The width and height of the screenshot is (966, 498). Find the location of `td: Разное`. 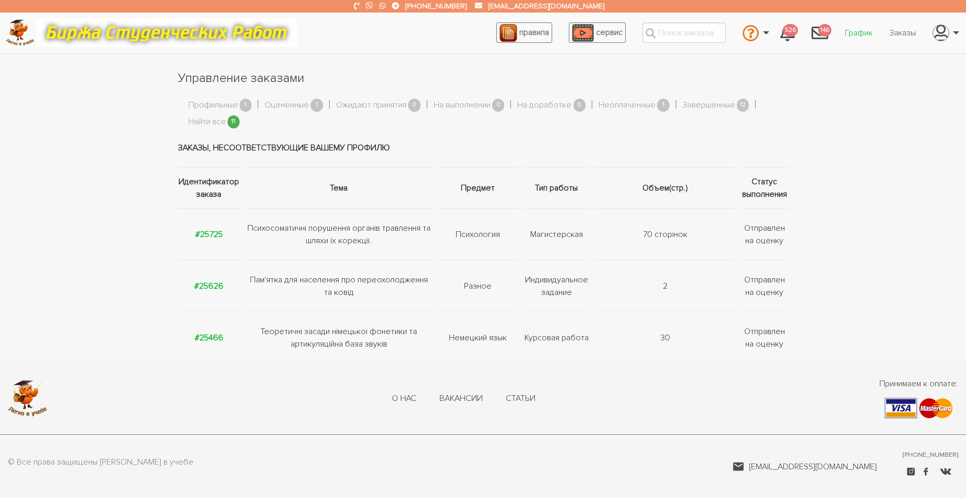

td: Разное is located at coordinates (477, 286).